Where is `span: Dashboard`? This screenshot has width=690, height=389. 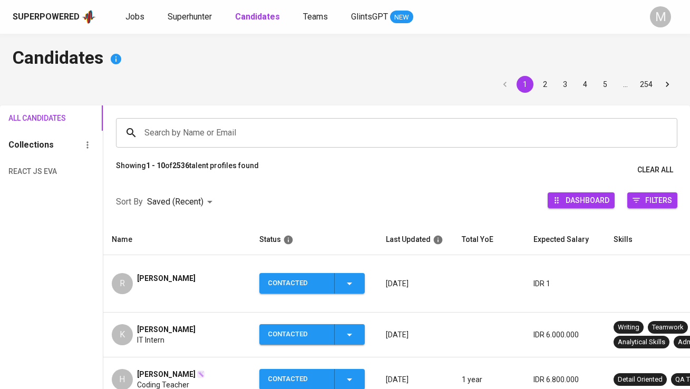
span: Dashboard is located at coordinates (587, 200).